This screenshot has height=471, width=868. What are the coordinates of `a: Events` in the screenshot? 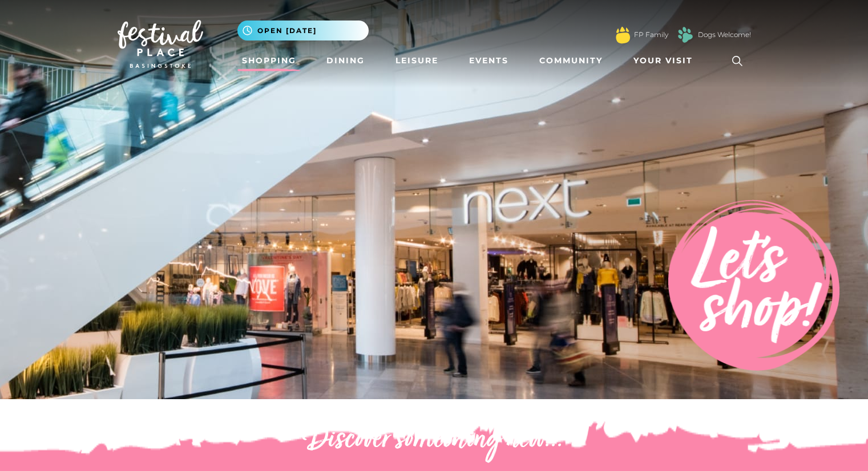 It's located at (488, 60).